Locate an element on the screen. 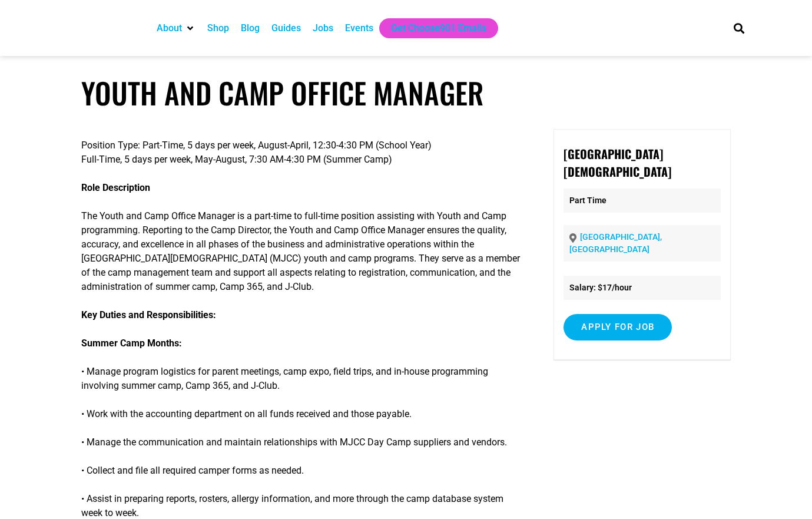 The image size is (812, 519). p: • Manage program logistics for parent meetings, camp expo, field trips, and in-house programming ... is located at coordinates (301, 379).